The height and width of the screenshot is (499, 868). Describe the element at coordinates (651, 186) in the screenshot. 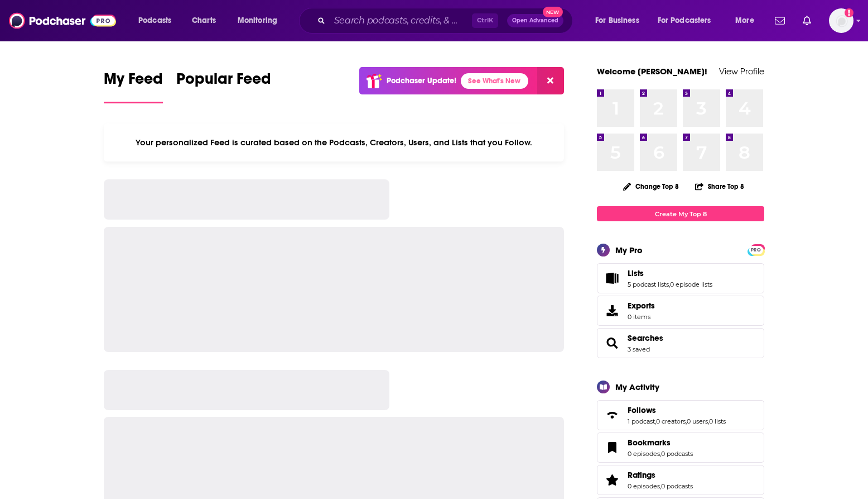

I see `button: Change Top 8` at that location.